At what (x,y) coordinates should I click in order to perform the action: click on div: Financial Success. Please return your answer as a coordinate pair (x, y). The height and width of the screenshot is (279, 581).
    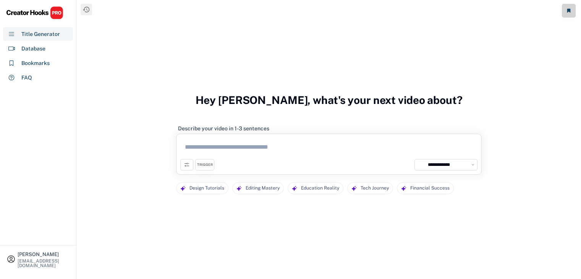
    Looking at the image, I should click on (430, 188).